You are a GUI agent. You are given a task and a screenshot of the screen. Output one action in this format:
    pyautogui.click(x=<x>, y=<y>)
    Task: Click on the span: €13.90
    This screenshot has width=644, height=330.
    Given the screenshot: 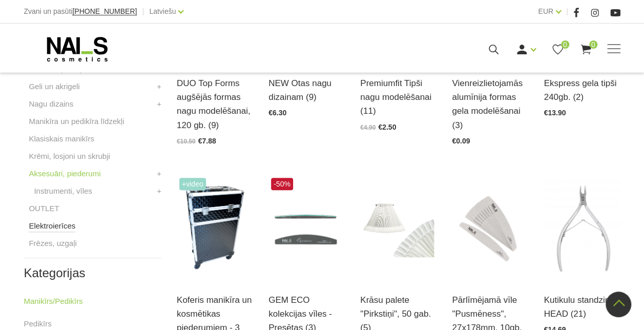 What is the action you would take?
    pyautogui.click(x=554, y=113)
    